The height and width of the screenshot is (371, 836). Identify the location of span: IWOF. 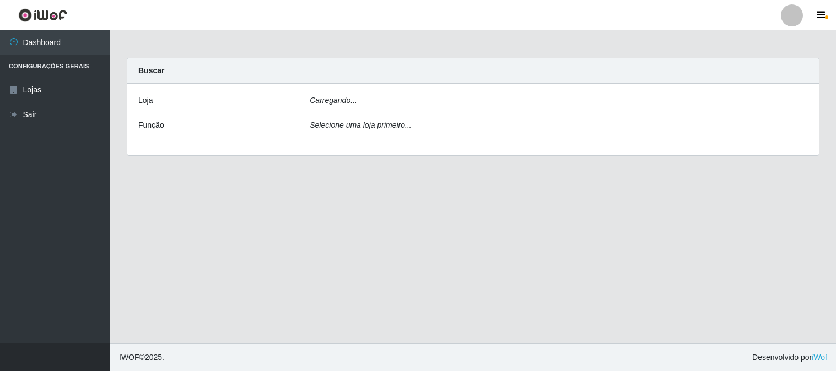
(129, 358).